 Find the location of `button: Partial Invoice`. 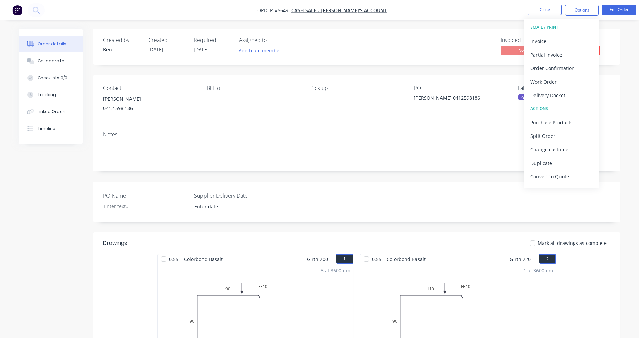

button: Partial Invoice is located at coordinates (562, 54).